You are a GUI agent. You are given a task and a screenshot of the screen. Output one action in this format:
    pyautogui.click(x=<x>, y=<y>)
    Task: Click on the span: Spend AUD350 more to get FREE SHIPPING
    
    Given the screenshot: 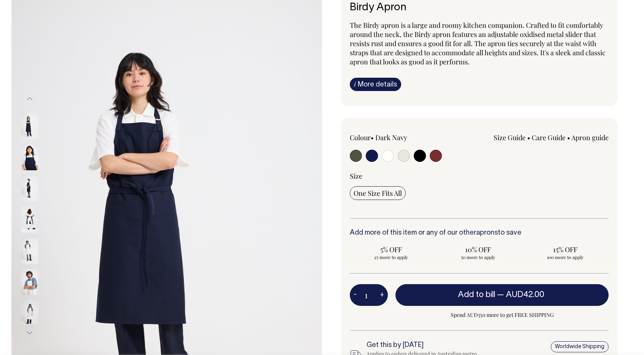 What is the action you would take?
    pyautogui.click(x=502, y=315)
    